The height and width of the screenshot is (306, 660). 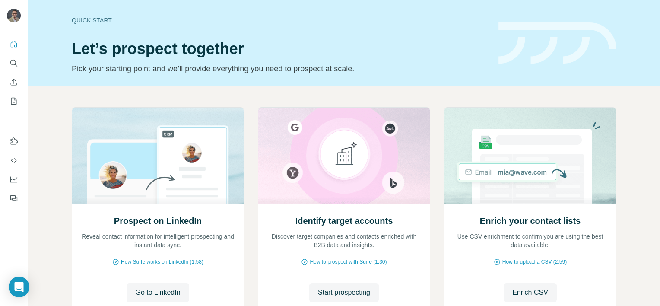 I want to click on img: Prospect on LinkedIn, so click(x=158, y=155).